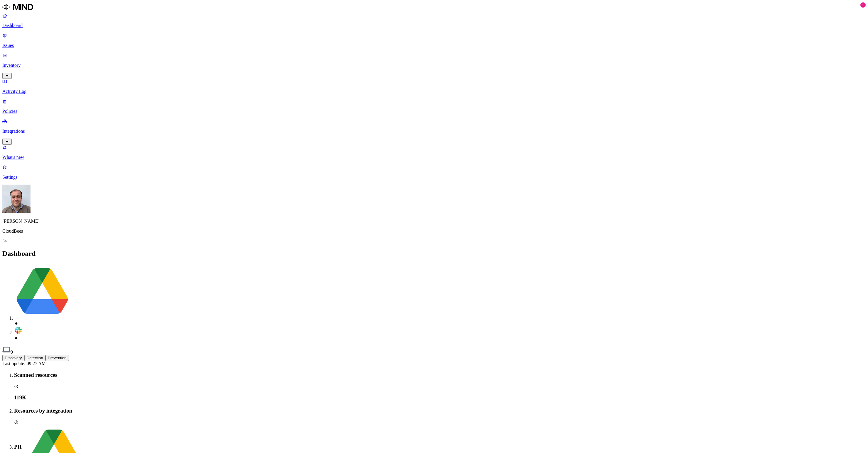 The image size is (868, 453). Describe the element at coordinates (863, 5) in the screenshot. I see `div: 1` at that location.